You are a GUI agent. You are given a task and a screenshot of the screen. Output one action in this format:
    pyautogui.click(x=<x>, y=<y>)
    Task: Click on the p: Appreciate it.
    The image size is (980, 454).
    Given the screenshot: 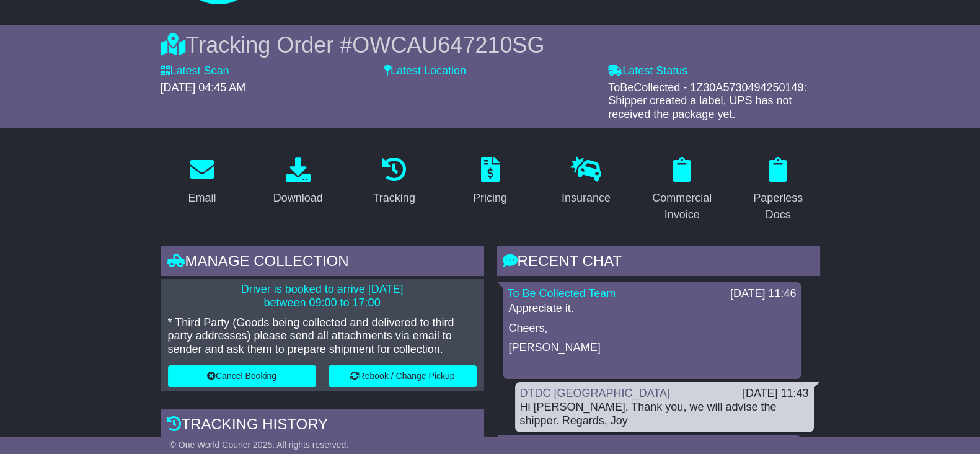 What is the action you would take?
    pyautogui.click(x=652, y=309)
    